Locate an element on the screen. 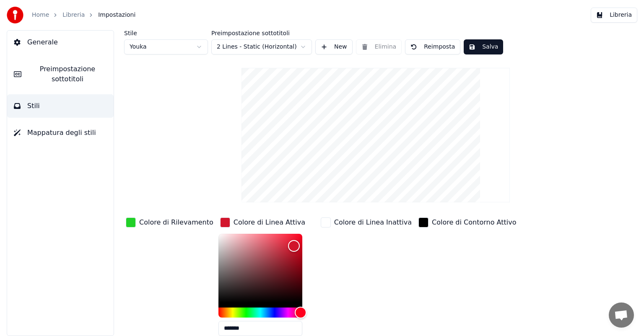 This screenshot has height=336, width=644. button: New is located at coordinates (333, 47).